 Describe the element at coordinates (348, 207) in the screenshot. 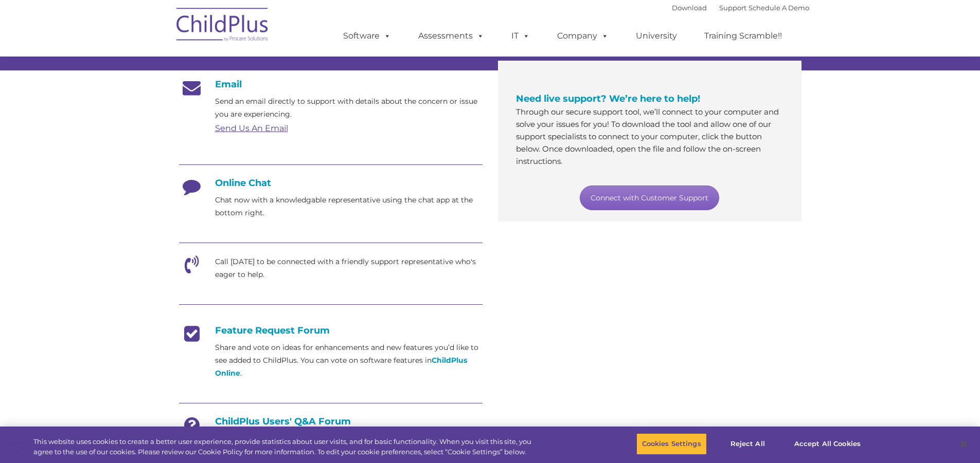

I see `p: Chat now with a knowledgable representative using the chat app at the bottom right.` at that location.